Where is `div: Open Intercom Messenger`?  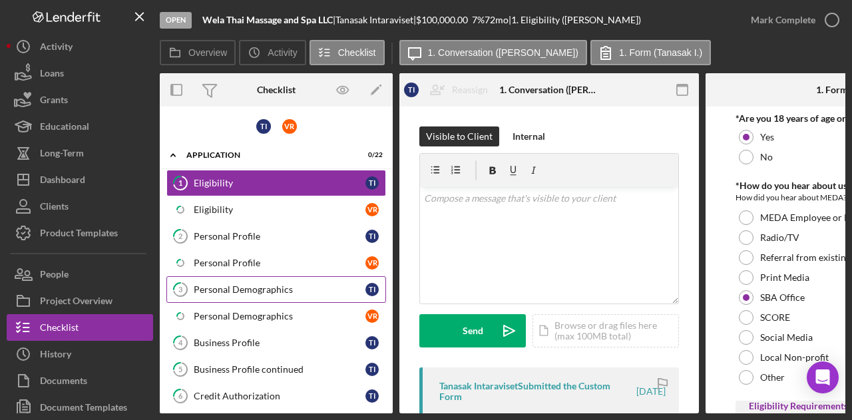 div: Open Intercom Messenger is located at coordinates (822, 377).